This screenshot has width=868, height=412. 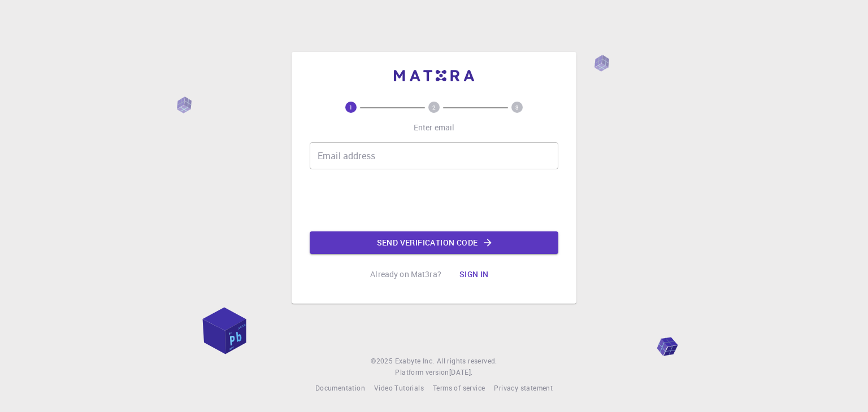 I want to click on p: Enter email, so click(x=434, y=128).